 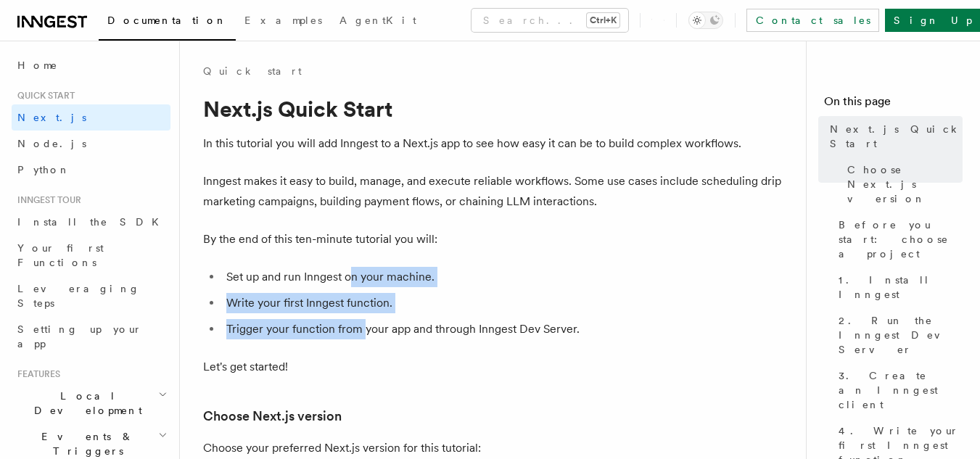 I want to click on h4: On this page, so click(x=893, y=105).